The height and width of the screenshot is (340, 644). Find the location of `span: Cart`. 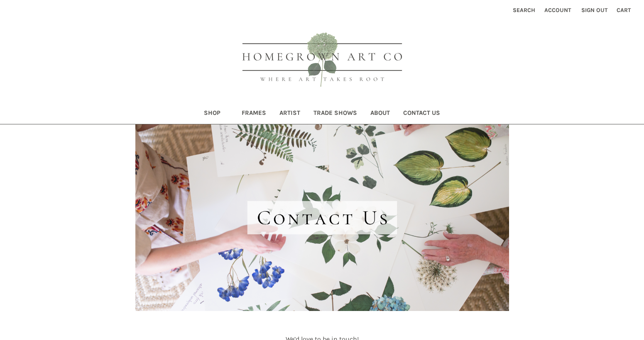

span: Cart is located at coordinates (624, 10).